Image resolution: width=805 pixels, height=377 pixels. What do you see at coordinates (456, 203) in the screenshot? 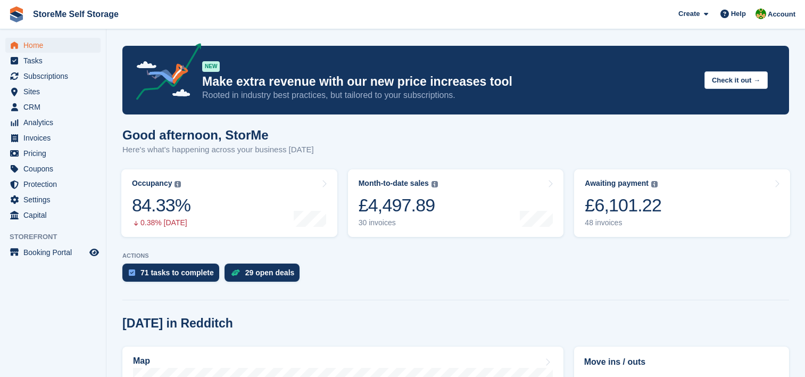
I see `a: Month-to-date sales £4,497.89 30 invoices` at bounding box center [456, 203].